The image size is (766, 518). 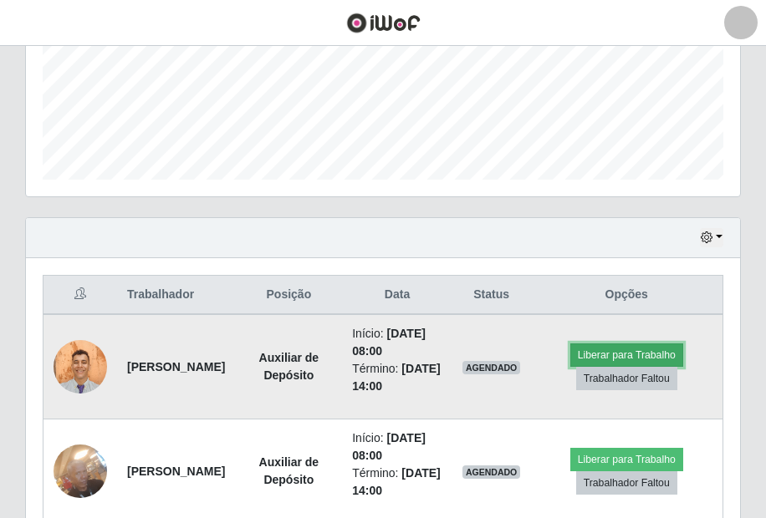 What do you see at coordinates (397, 295) in the screenshot?
I see `th: Data` at bounding box center [397, 295].